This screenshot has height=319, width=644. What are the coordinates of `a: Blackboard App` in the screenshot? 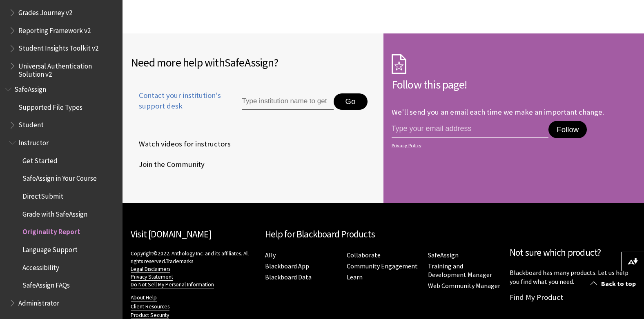 It's located at (287, 266).